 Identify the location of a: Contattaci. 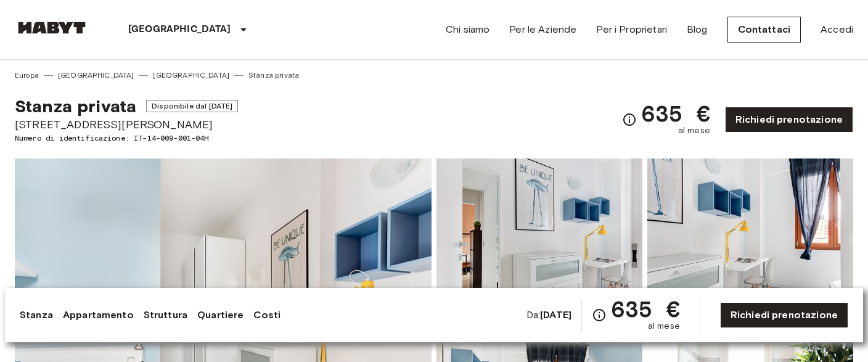
(764, 29).